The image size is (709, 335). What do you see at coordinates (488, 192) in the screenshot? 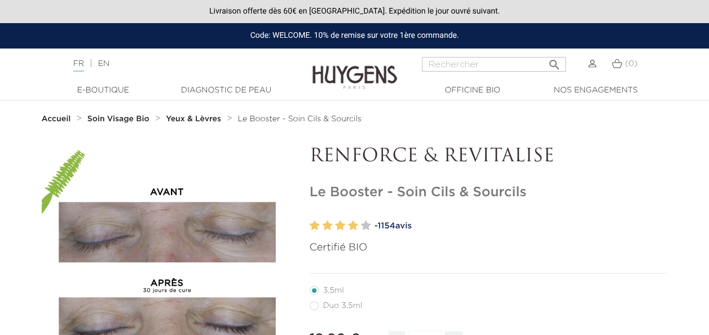
I see `h1: Le Booster - Soin Cils & Sourcils` at bounding box center [488, 192].